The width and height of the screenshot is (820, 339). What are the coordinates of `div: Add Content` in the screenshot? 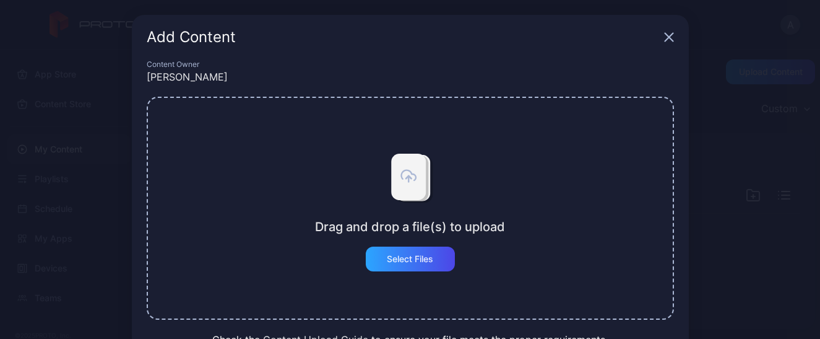 It's located at (403, 37).